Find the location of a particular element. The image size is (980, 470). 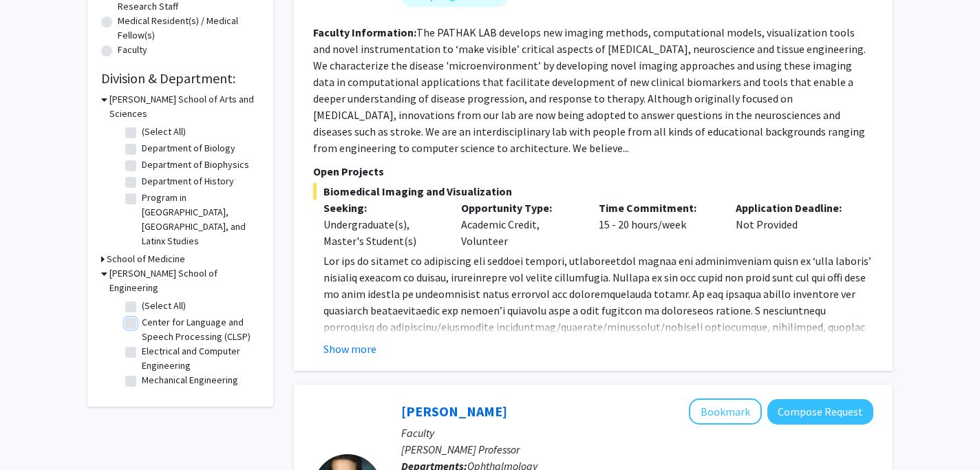

div: 15 - 20 hours/week is located at coordinates (657, 224).